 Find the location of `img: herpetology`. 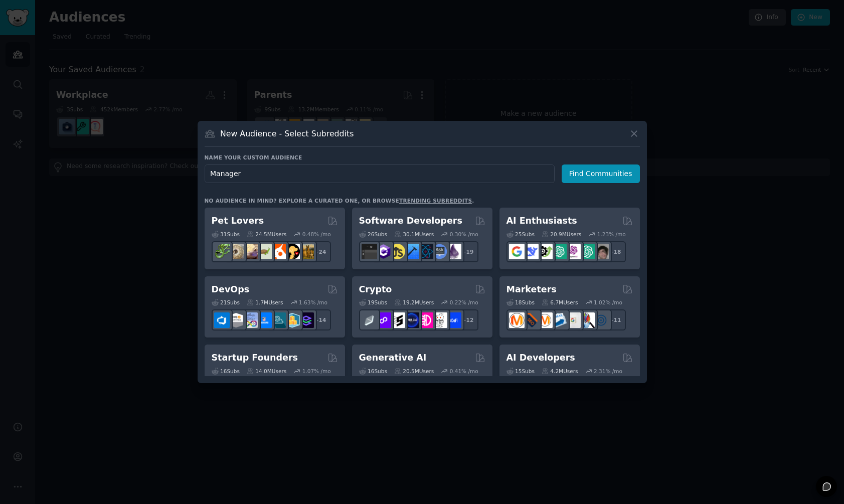

img: herpetology is located at coordinates (222, 251).